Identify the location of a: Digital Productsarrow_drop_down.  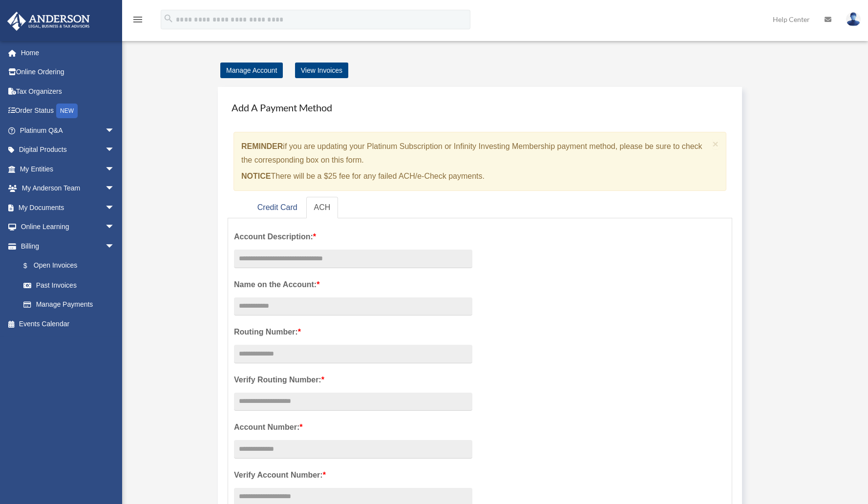
(68, 150).